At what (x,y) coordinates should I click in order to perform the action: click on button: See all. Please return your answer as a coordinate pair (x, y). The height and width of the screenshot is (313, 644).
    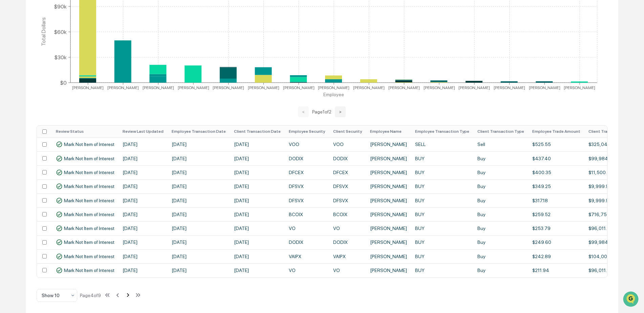
    Looking at the image, I should click on (114, 78).